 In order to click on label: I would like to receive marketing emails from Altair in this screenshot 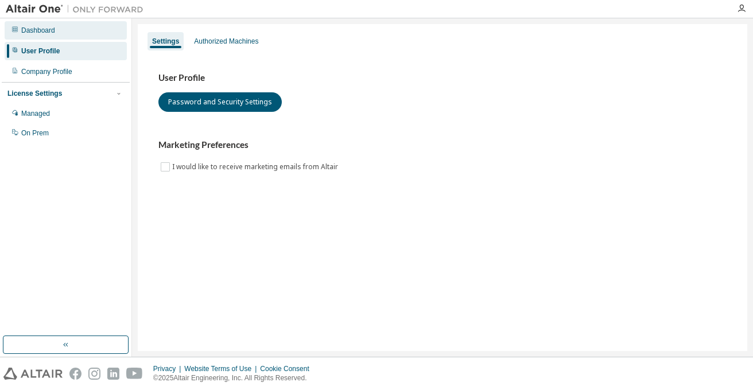, I will do `click(256, 167)`.